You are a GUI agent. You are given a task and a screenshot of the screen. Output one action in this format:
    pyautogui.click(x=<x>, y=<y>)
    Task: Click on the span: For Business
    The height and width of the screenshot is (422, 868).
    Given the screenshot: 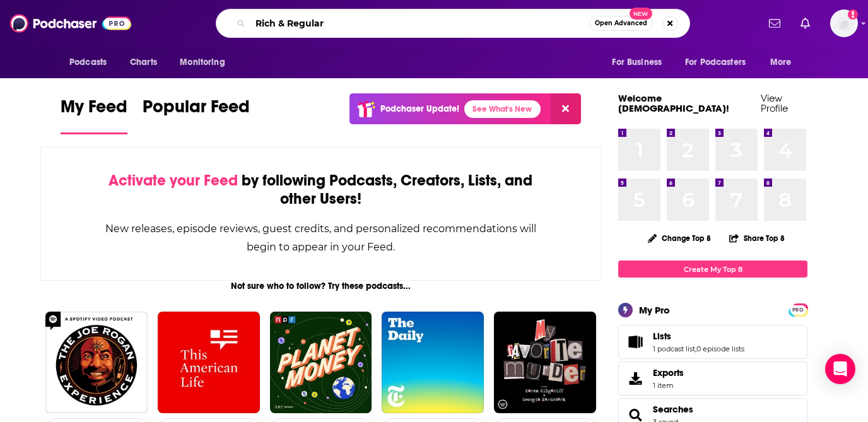 What is the action you would take?
    pyautogui.click(x=636, y=62)
    